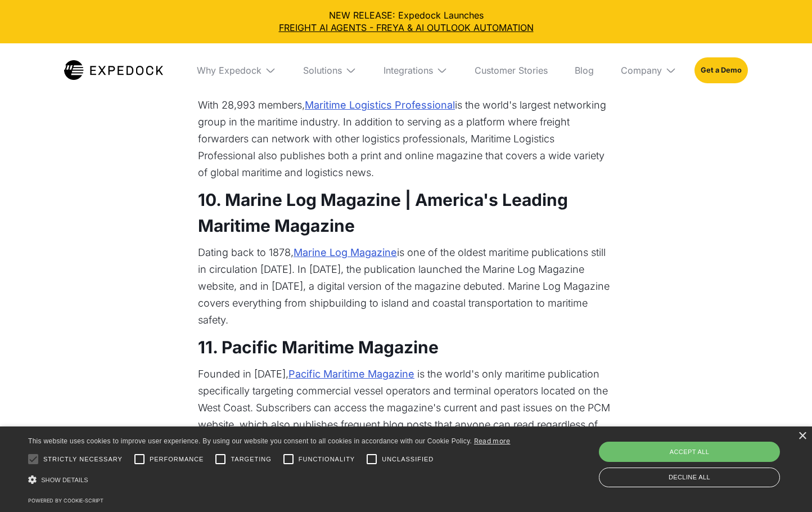  What do you see at coordinates (802, 436) in the screenshot?
I see `div: Close` at bounding box center [802, 436].